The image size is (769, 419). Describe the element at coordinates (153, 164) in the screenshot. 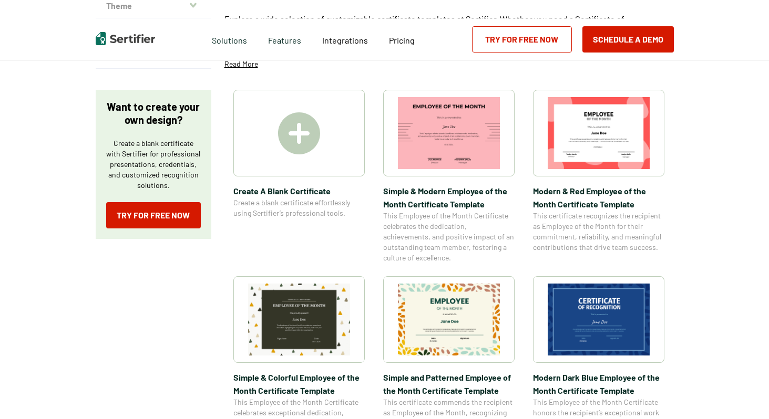

I see `p: Create a blank certificate with Sertifier for professional presentations, credentials, and custom...` at that location.